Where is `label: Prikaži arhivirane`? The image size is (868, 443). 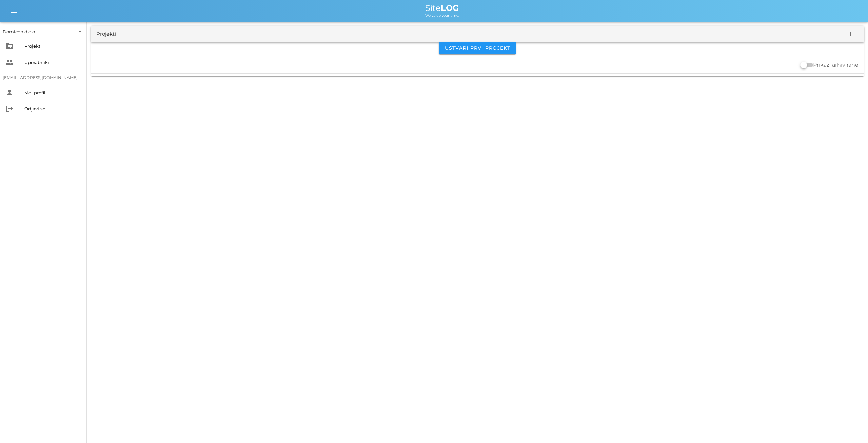
label: Prikaži arhivirane is located at coordinates (836, 65).